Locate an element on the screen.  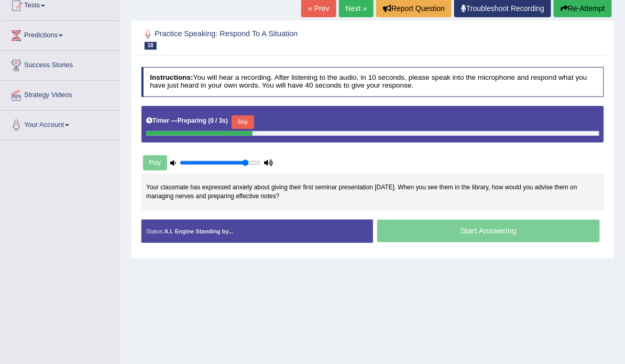
h5: Timer — is located at coordinates (187, 121).